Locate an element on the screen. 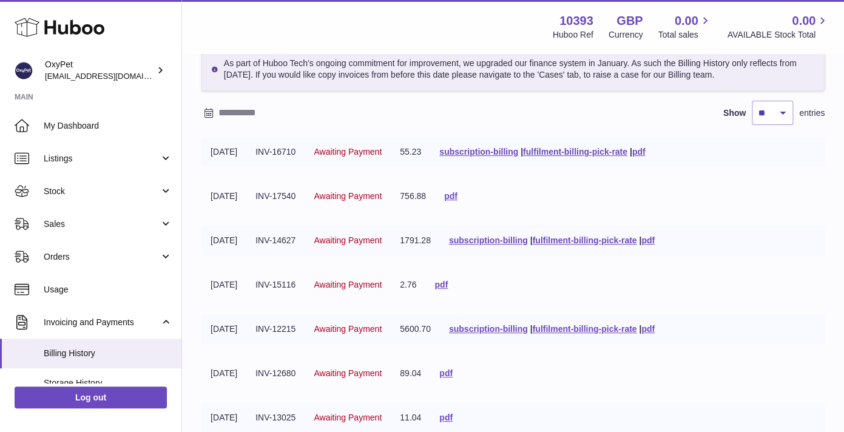  td: INV-17540 is located at coordinates (275, 196).